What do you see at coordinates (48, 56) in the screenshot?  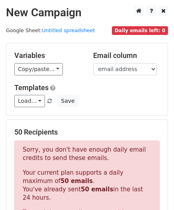 I see `h5: Variables` at bounding box center [48, 56].